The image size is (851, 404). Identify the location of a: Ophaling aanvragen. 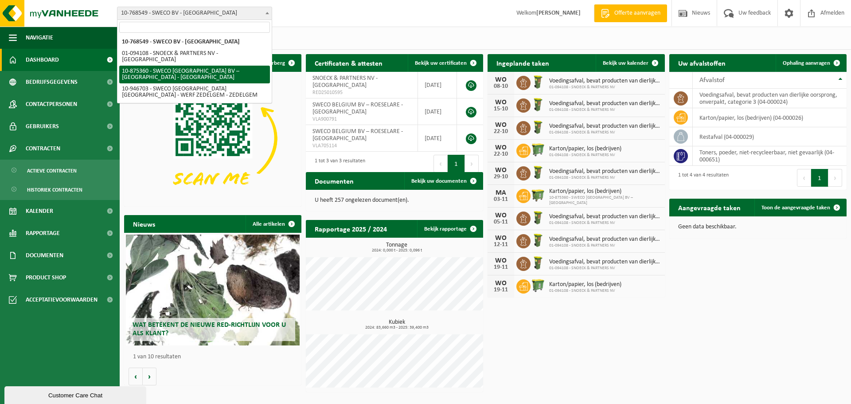
(811, 63).